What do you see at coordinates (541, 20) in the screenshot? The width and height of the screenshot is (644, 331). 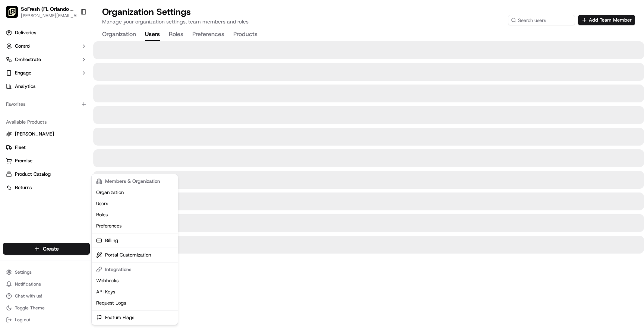 I see `input: Search users` at bounding box center [541, 20].